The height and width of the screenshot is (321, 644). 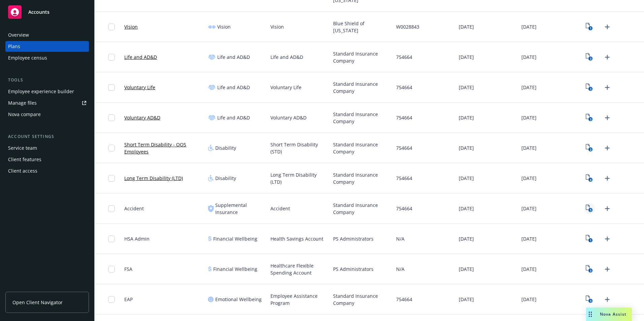 What do you see at coordinates (47, 137) in the screenshot?
I see `div: Account settings` at bounding box center [47, 137].